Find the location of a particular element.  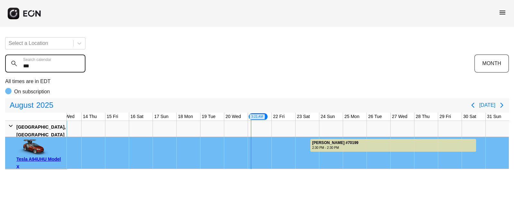

label: Search calendar is located at coordinates (37, 60).